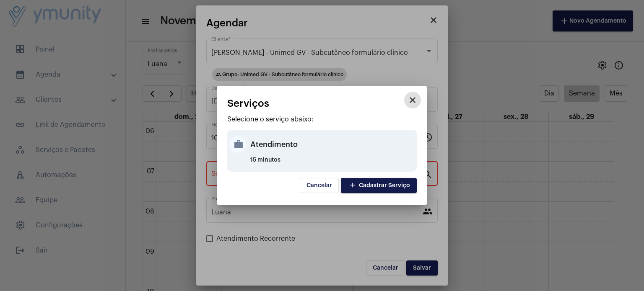  I want to click on mat-icon: work, so click(238, 145).